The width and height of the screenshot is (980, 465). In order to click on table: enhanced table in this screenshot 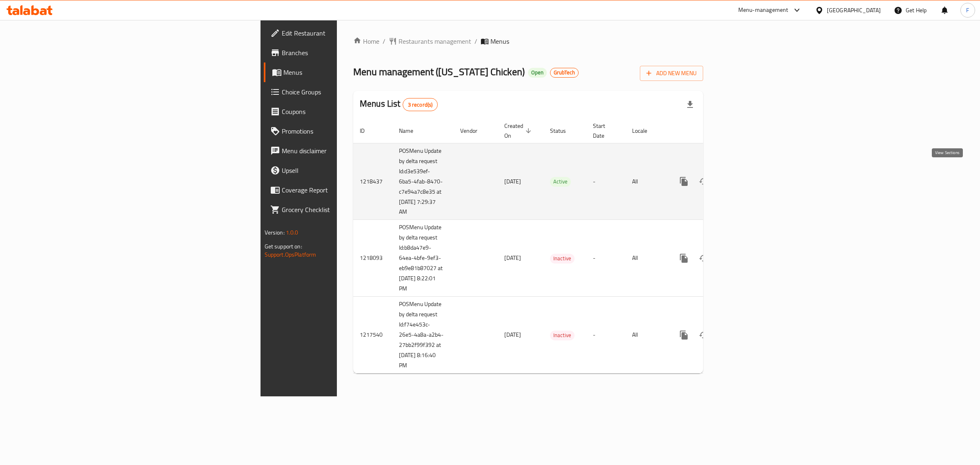, I will do `click(556, 246)`.